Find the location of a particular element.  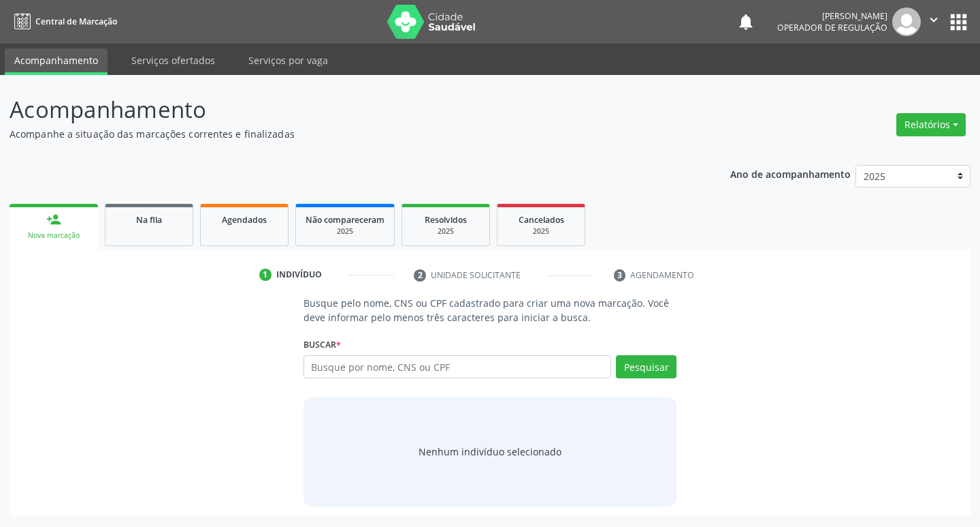

button: Pesquisar is located at coordinates (646, 367).